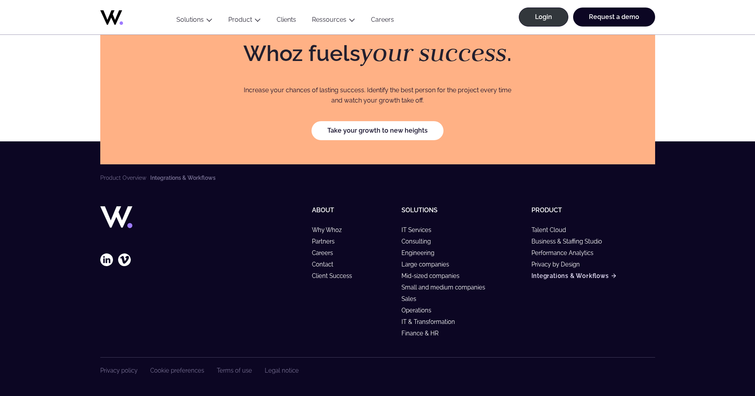  I want to click on h2: Whoz fuels, so click(378, 53).